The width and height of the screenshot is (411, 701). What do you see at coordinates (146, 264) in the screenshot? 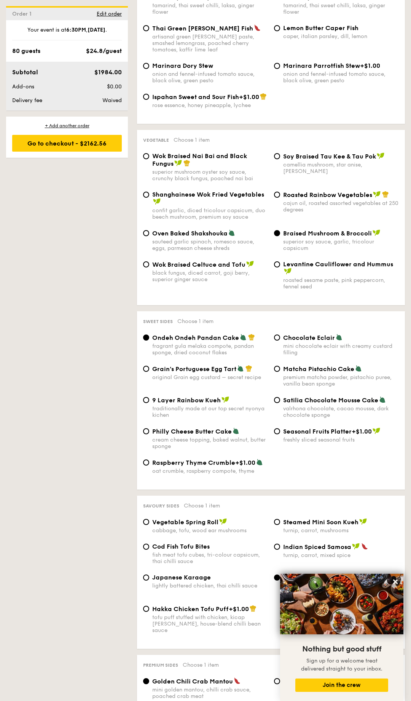
I see `input: Wok Braised Celtuce and Tofublack fungus, diced carrot, goji berry, superior ginger sauce` at bounding box center [146, 264].